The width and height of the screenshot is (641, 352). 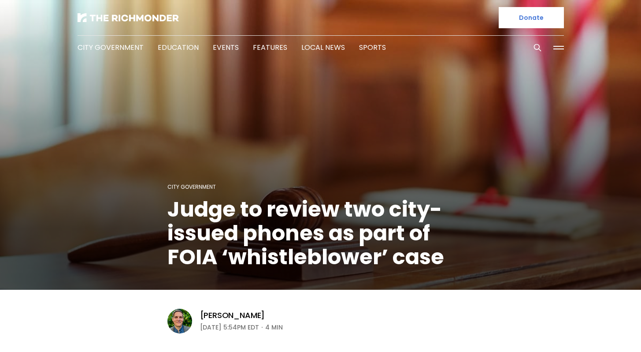 I want to click on img: The Richmonder, so click(x=128, y=18).